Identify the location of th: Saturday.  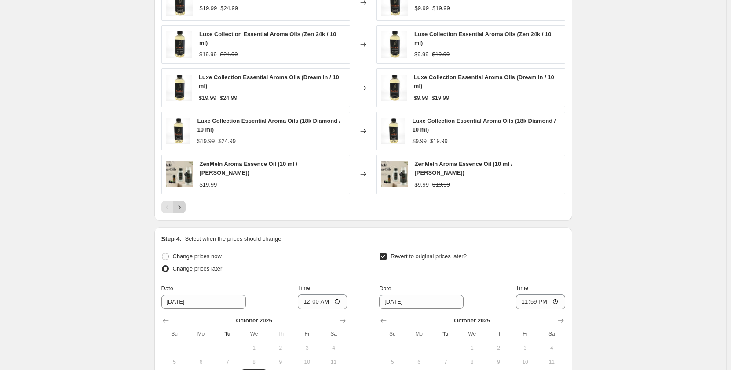
(551, 334).